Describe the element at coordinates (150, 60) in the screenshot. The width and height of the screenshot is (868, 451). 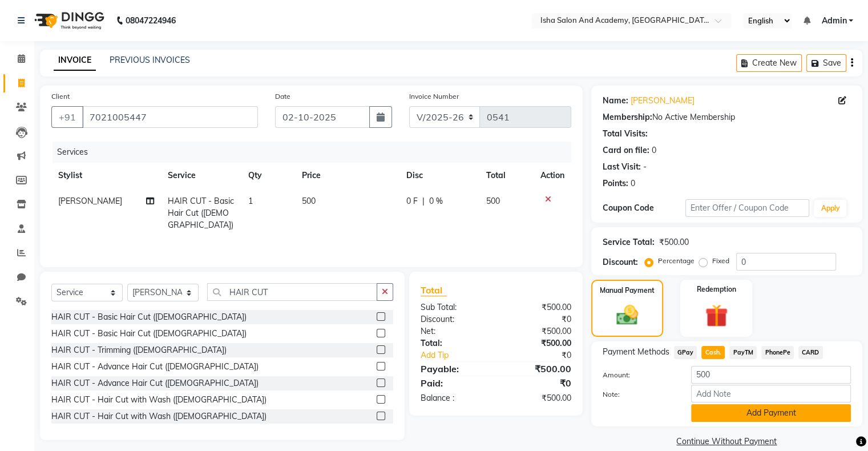
I see `a: PREVIOUS INVOICES` at that location.